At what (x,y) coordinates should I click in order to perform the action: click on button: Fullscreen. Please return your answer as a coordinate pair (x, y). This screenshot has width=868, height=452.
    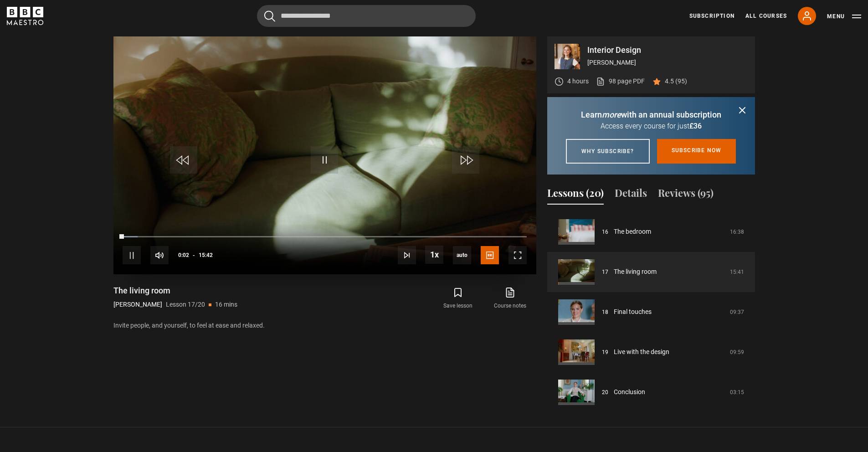
    Looking at the image, I should click on (517, 256).